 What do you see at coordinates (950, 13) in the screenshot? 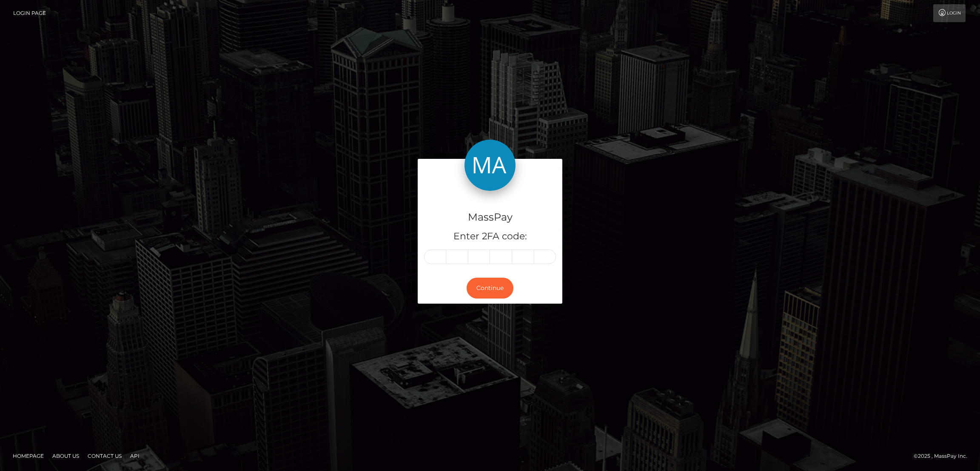
I see `a: Login` at bounding box center [950, 13].